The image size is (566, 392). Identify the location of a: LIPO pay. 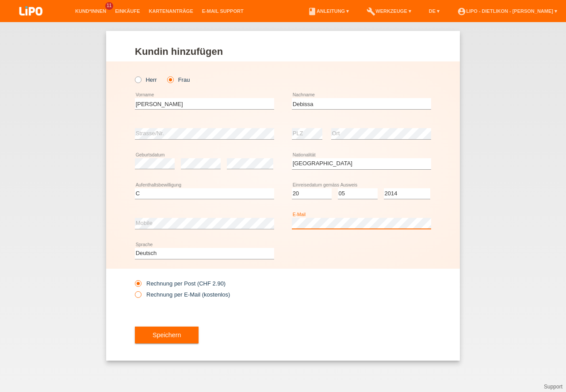
(31, 21).